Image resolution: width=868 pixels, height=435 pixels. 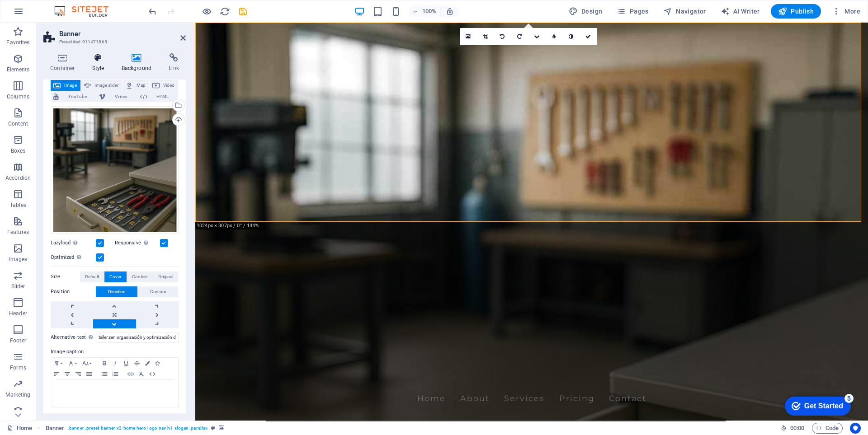 I want to click on a: Blur, so click(x=554, y=37).